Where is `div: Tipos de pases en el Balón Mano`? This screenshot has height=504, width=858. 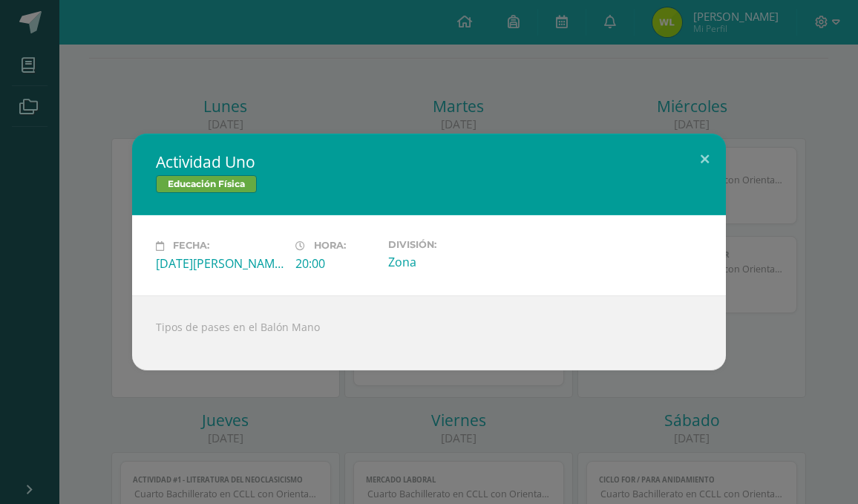
div: Tipos de pases en el Balón Mano is located at coordinates (429, 332).